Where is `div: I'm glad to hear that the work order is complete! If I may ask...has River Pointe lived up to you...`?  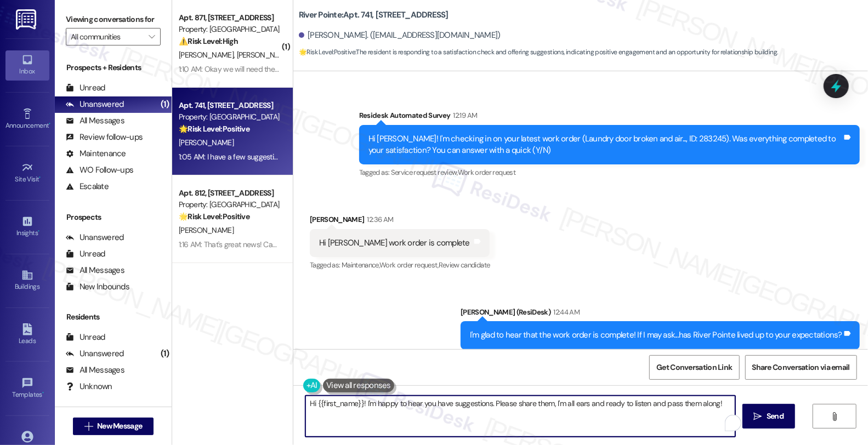
div: I'm glad to hear that the work order is complete! If I may ask...has River Pointe lived up to you... is located at coordinates (656, 335).